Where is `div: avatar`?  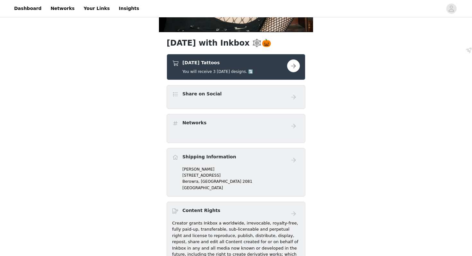 div: avatar is located at coordinates (452, 9).